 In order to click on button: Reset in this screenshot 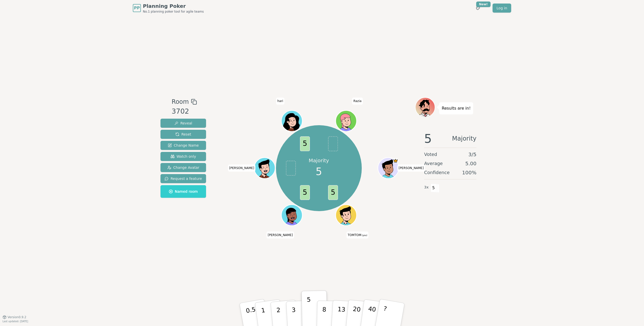, I will do `click(183, 134)`.